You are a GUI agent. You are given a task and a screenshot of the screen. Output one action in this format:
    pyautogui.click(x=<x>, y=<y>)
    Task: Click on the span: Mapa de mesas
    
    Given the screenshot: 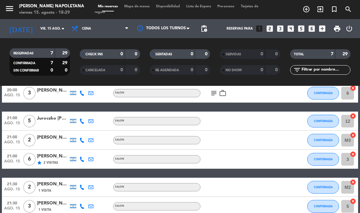 What is the action you would take?
    pyautogui.click(x=137, y=6)
    